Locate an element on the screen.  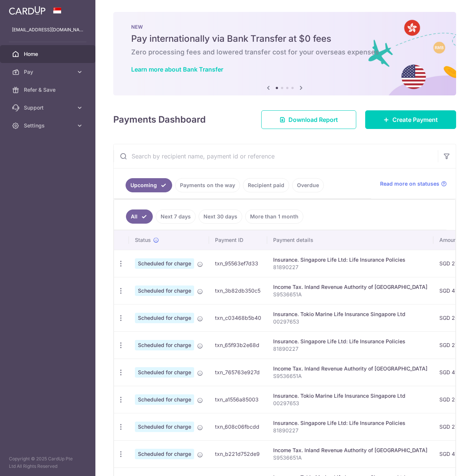
a: More than 1 month is located at coordinates (274, 216).